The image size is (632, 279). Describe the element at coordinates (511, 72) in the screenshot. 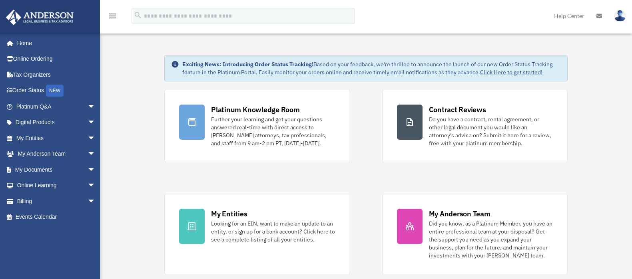

I see `a: Click Here to get started!` at that location.